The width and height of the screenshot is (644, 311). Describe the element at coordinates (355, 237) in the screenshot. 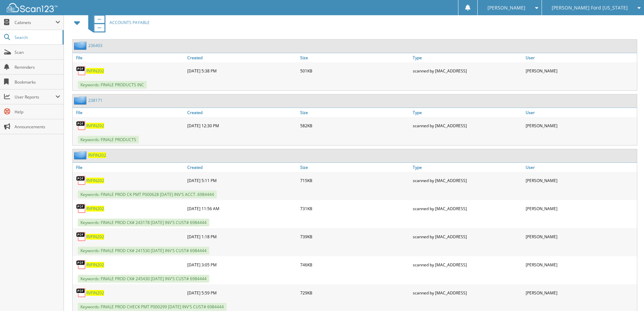

I see `div: 739KB` at that location.